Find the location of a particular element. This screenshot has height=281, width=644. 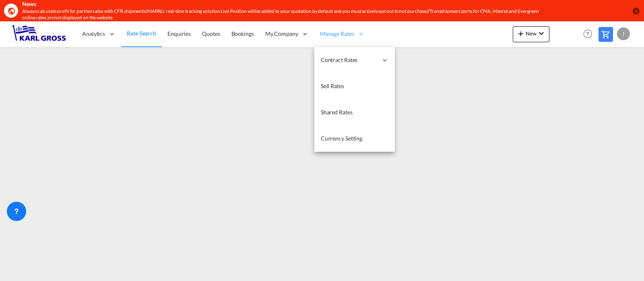

a: Enquiries is located at coordinates (179, 34).